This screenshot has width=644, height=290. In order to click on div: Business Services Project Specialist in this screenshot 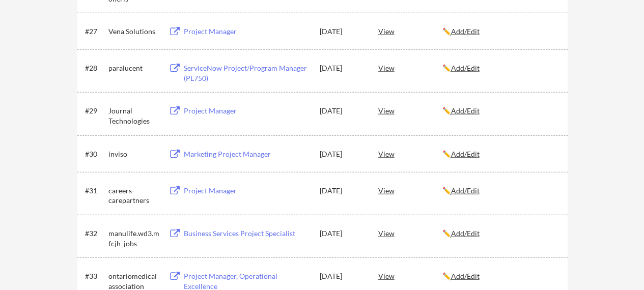, I will do `click(247, 233)`.